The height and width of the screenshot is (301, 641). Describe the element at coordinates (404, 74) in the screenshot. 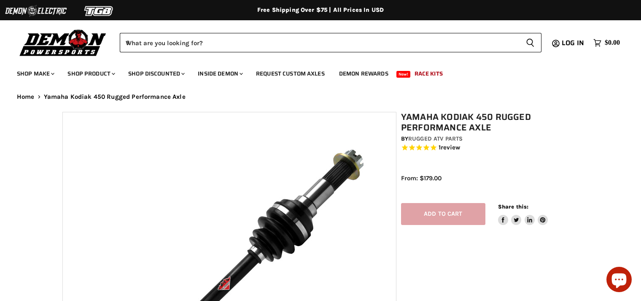

I see `span: New!` at that location.